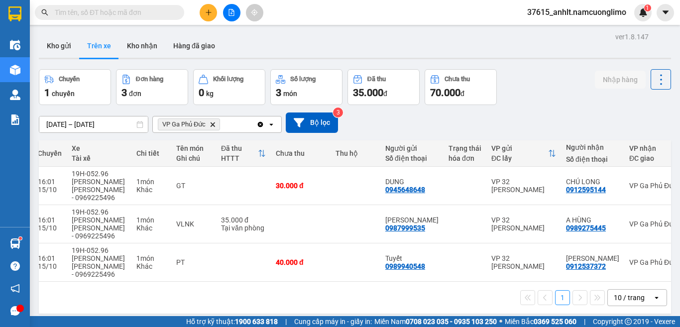  Describe the element at coordinates (356, 153) in the screenshot. I see `div: Thu hộ` at that location.